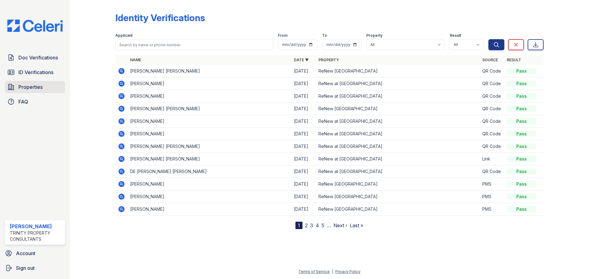 The image size is (589, 279). What do you see at coordinates (124, 36) in the screenshot?
I see `label: Applicant` at bounding box center [124, 36].